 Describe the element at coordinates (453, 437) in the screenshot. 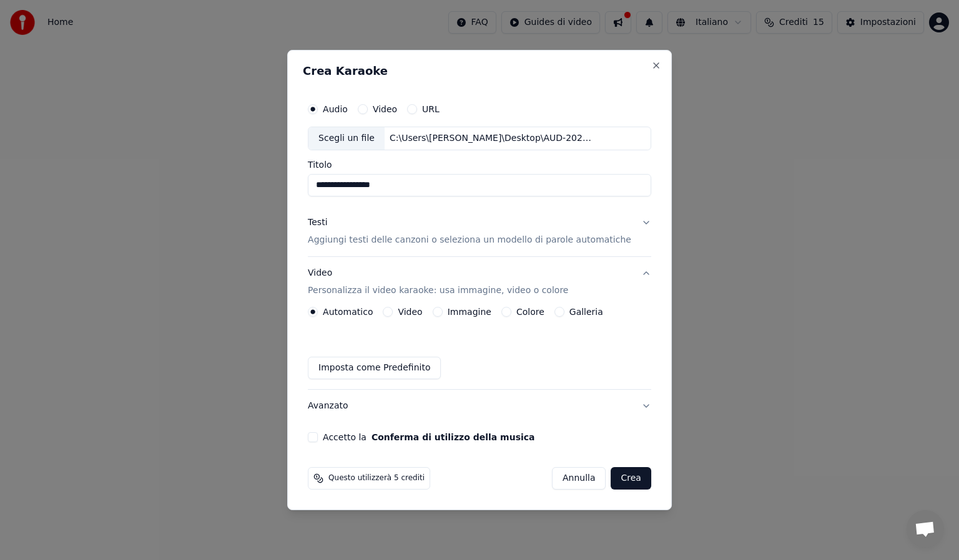

I see `button: Accetto la` at that location.